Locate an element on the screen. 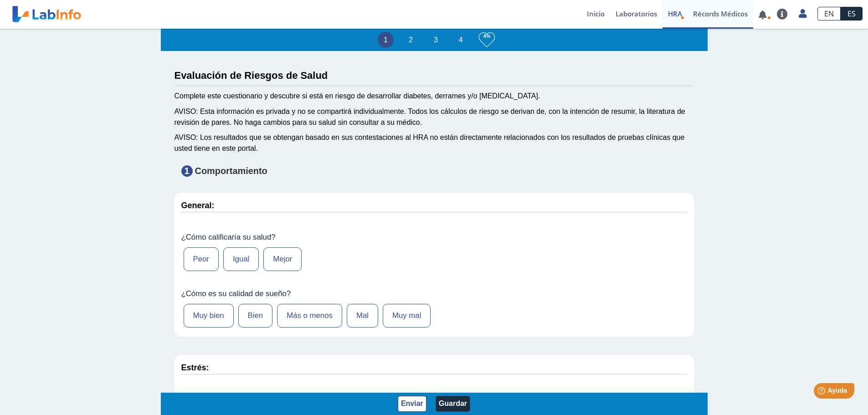 The height and width of the screenshot is (415, 868). strong: General: is located at coordinates (197, 205).